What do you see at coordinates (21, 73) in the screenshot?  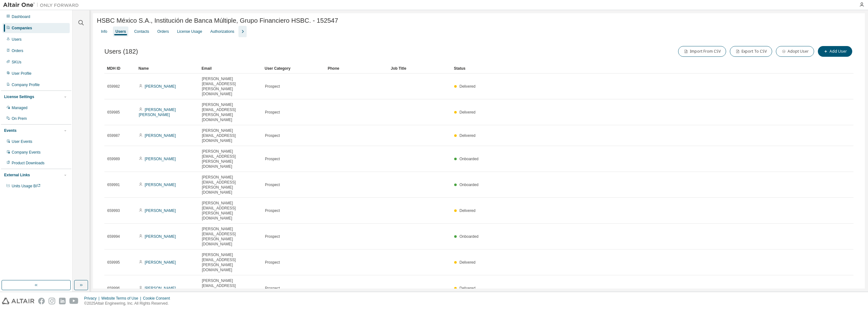 I see `div: User Profile` at bounding box center [21, 73].